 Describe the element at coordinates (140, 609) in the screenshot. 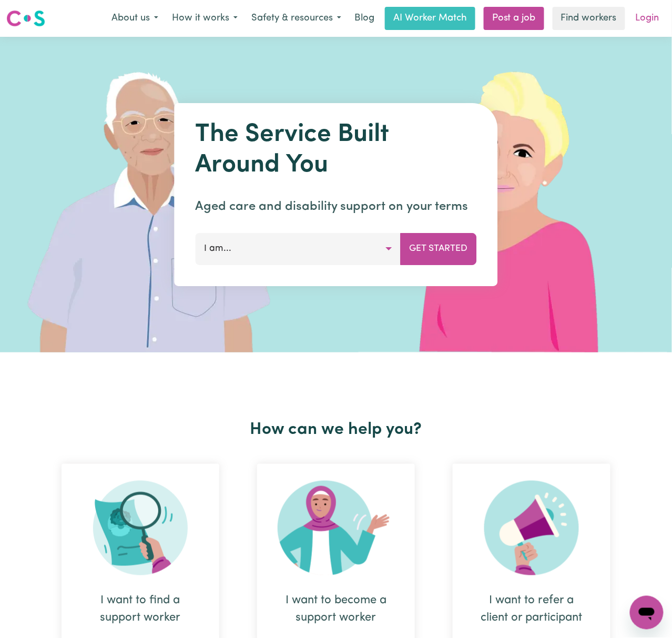

I see `div: I want to find a support worker` at that location.